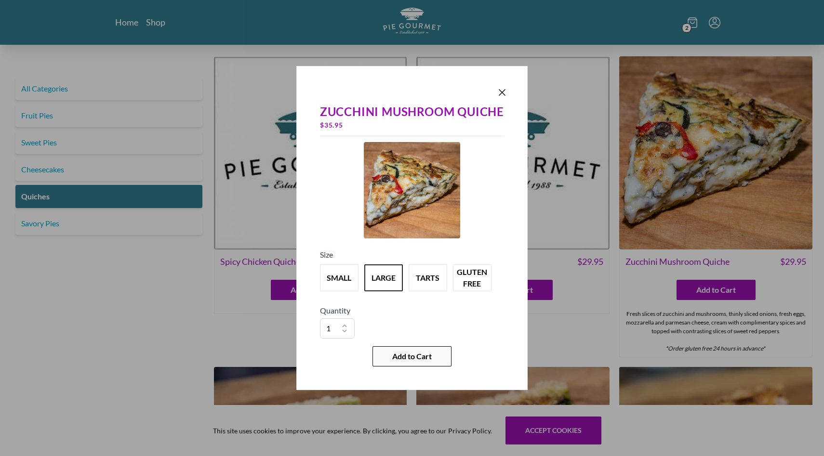 Image resolution: width=824 pixels, height=456 pixels. I want to click on h5: Size, so click(412, 255).